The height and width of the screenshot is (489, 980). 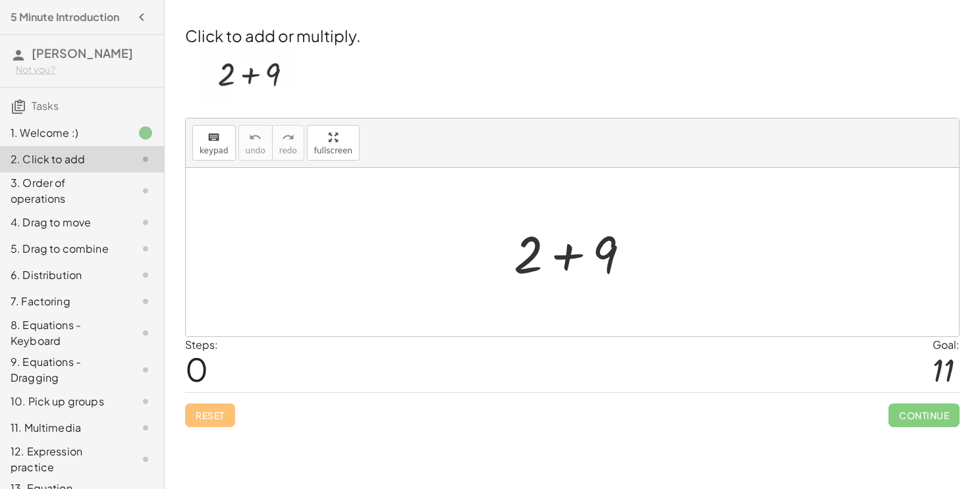 I want to click on span: 0, so click(x=196, y=369).